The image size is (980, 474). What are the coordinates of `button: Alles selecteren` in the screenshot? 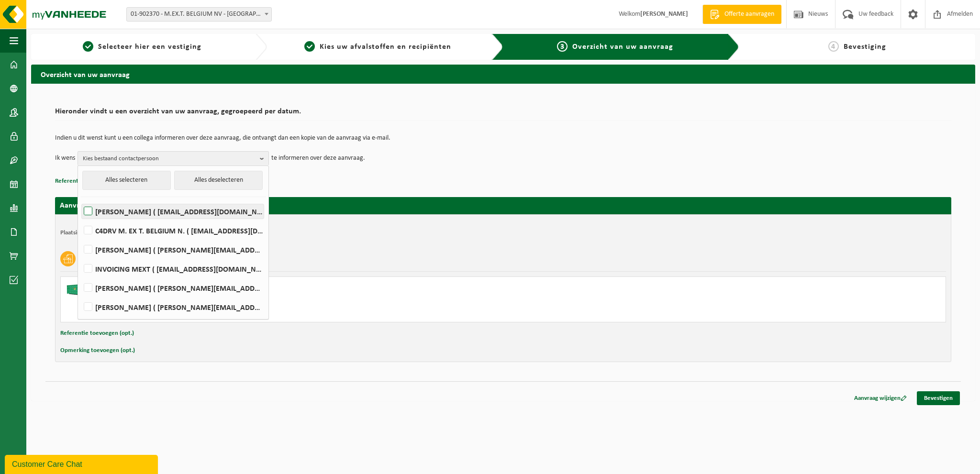 It's located at (127, 180).